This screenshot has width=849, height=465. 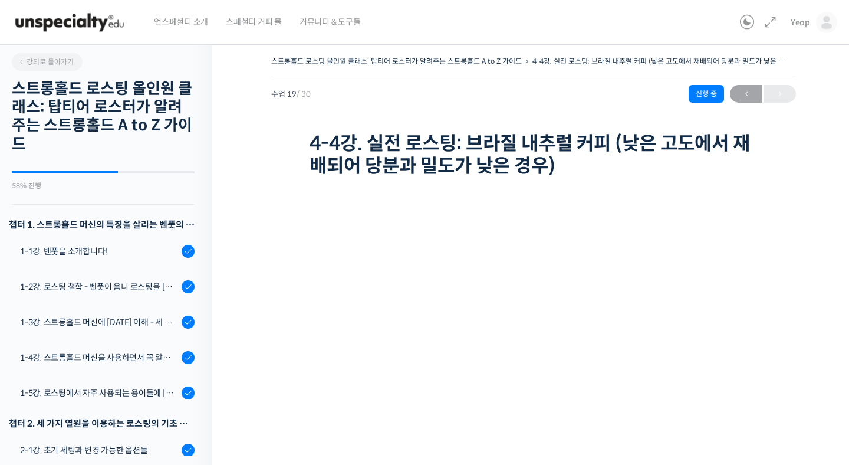 What do you see at coordinates (103, 116) in the screenshot?
I see `h2: 스트롱홀드 로스팅 올인원 클래스: 탑티어 로스터가 알려주는 스트롱홀드 A to Z 가이드` at bounding box center [103, 116].